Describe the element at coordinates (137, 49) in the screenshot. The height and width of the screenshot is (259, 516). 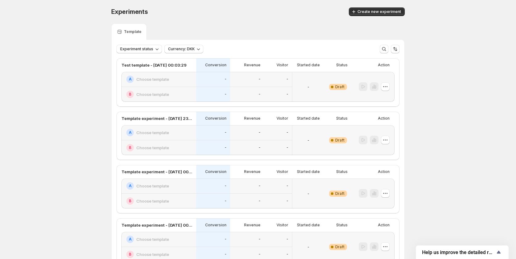
I see `span: Experiment status` at that location.